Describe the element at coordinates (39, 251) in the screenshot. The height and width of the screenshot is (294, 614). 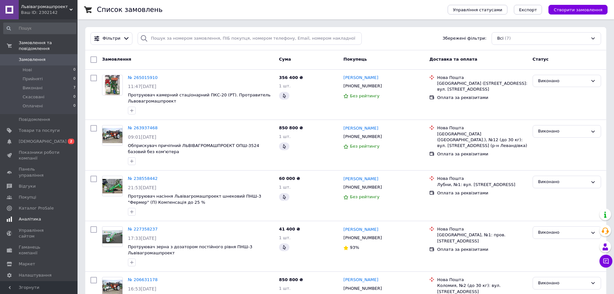
I see `span: Гаманець компанії` at that location.